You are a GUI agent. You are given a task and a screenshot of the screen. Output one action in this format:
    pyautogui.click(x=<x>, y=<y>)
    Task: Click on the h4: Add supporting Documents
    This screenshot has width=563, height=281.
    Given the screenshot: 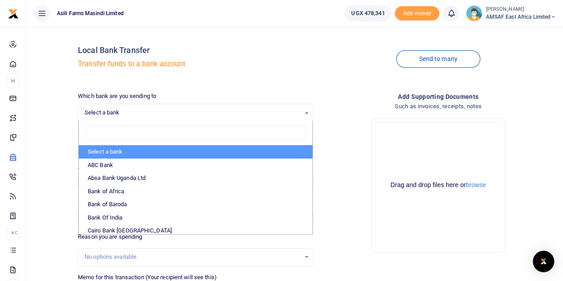 What is the action you would take?
    pyautogui.click(x=438, y=97)
    